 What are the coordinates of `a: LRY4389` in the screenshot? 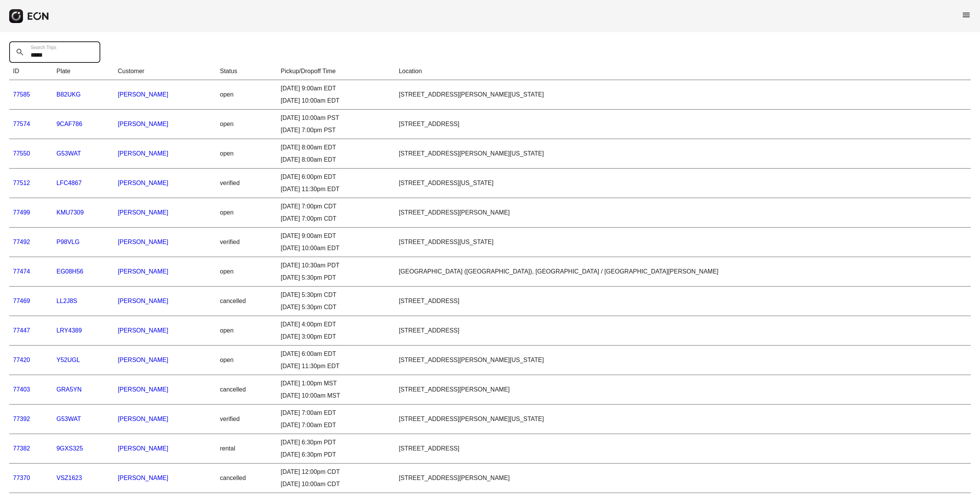 It's located at (69, 330).